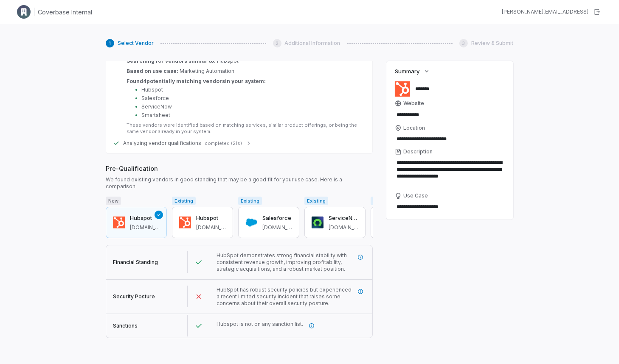 Image resolution: width=619 pixels, height=364 pixels. I want to click on input: Website, so click(442, 115).